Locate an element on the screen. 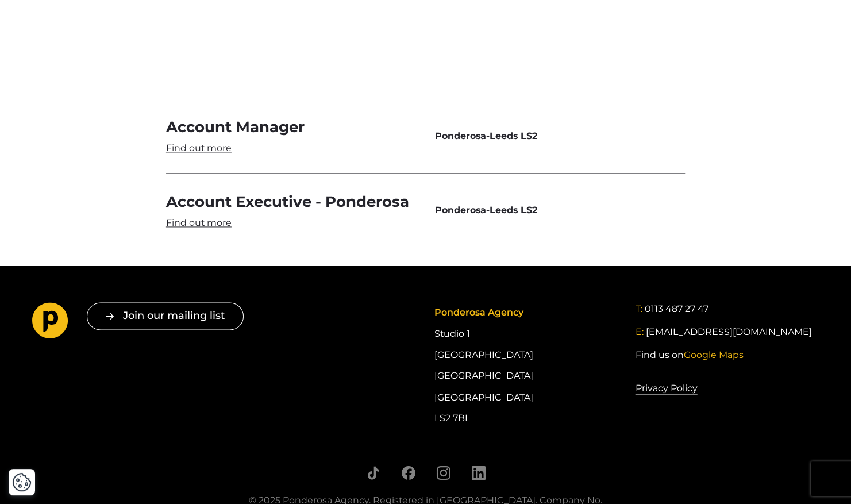 Image resolution: width=851 pixels, height=504 pixels. a: Follow us on TikTok is located at coordinates (373, 472).